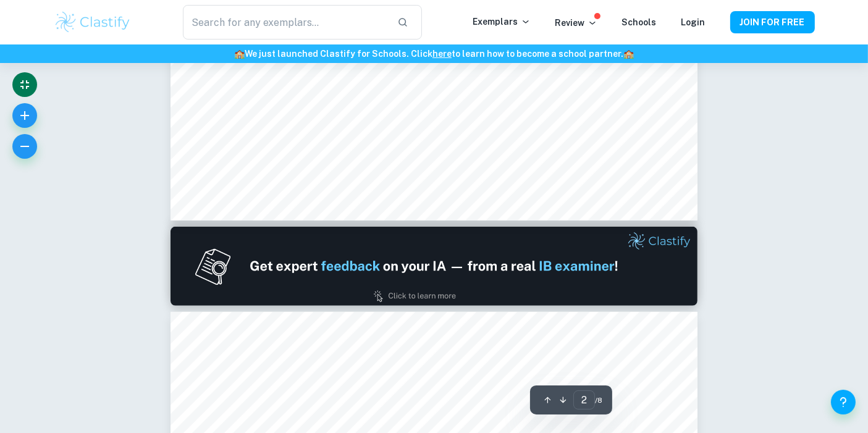 The height and width of the screenshot is (433, 868). I want to click on h6: We just launched Clastify for Schools. Click to learn how to become a school partner., so click(434, 54).